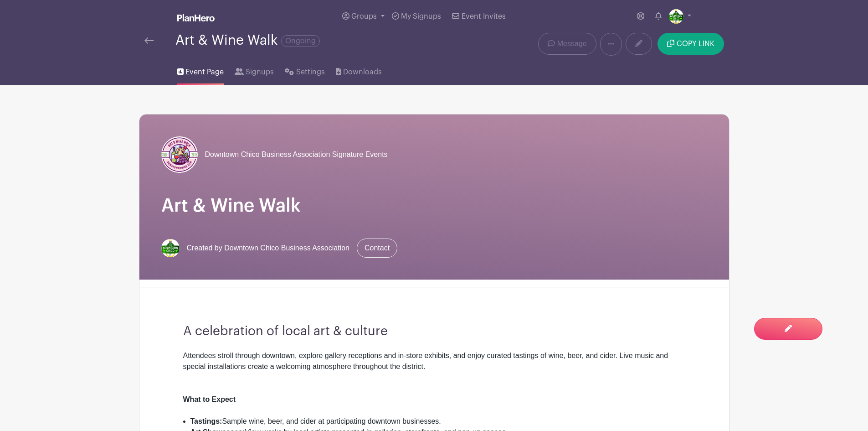 The width and height of the screenshot is (868, 431). Describe the element at coordinates (572, 44) in the screenshot. I see `span: Message` at that location.